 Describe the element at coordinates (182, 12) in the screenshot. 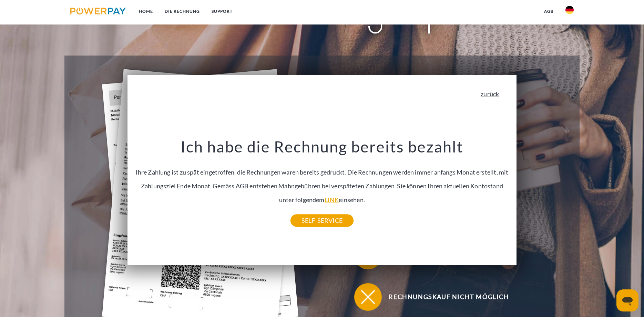

I see `a: DIE RECHNUNG` at that location.